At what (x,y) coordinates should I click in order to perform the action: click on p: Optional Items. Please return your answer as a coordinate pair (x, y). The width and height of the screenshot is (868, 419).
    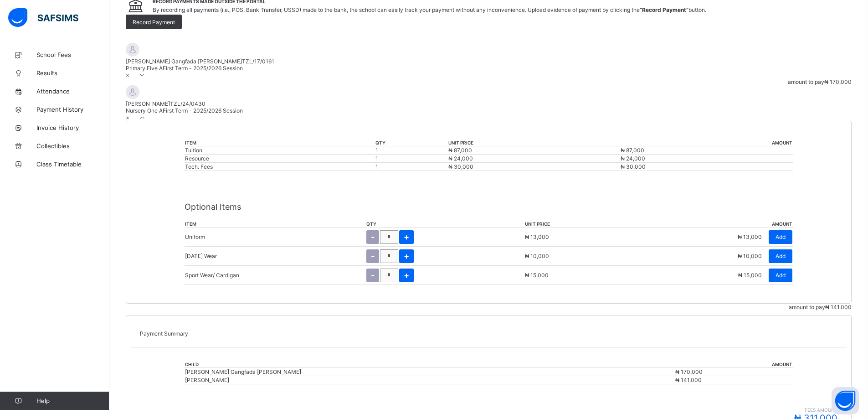
    Looking at the image, I should click on (488, 207).